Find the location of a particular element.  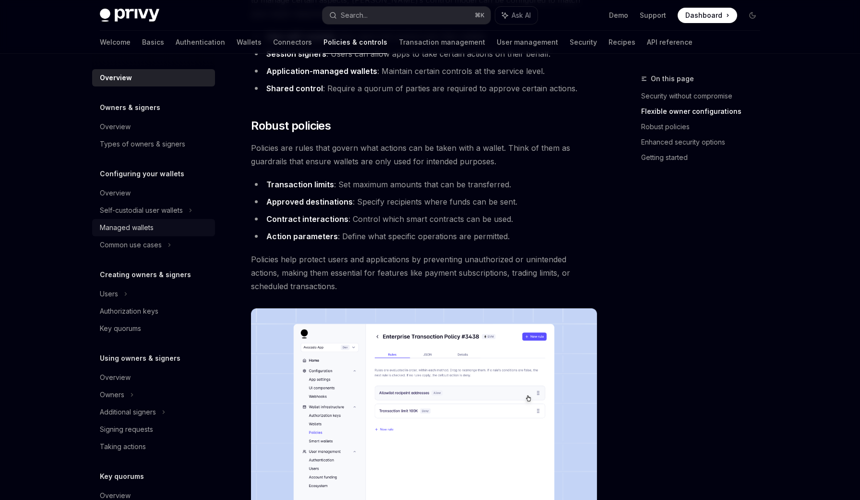

h5: Key quorums is located at coordinates (122, 476).